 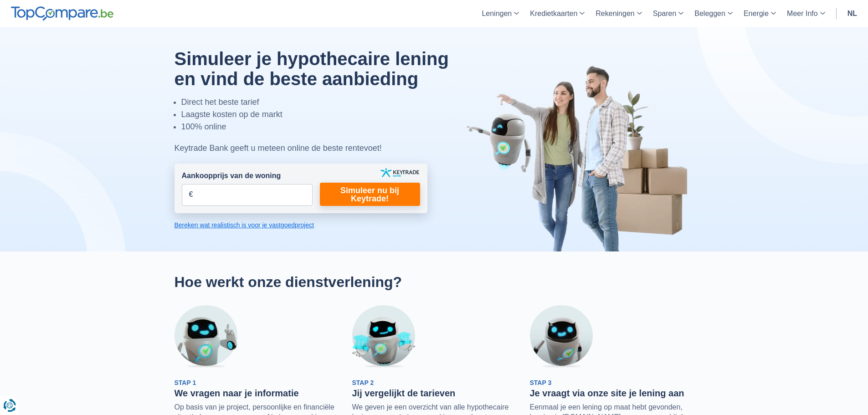 I want to click on div: Keytrade Bank geeft u meteen online de beste rentevoet!, so click(x=323, y=148).